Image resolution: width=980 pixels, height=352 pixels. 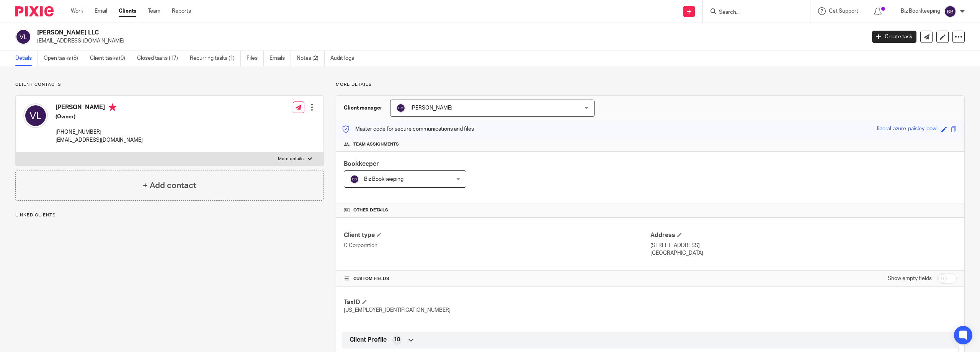 I want to click on a: Work, so click(x=77, y=11).